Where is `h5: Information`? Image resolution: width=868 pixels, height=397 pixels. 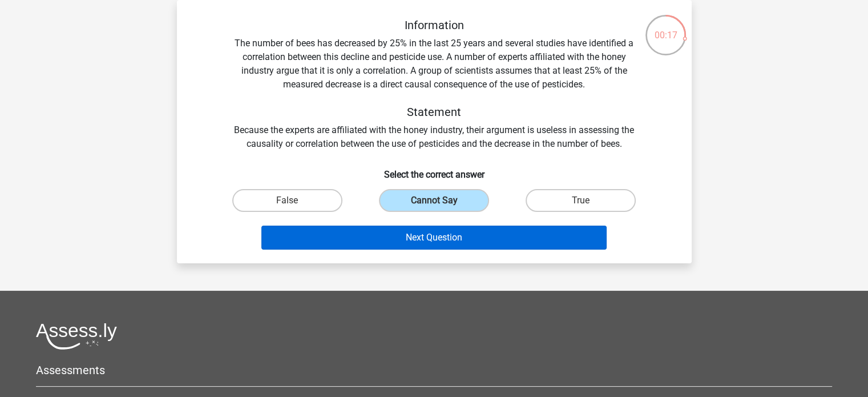 h5: Information is located at coordinates (434, 25).